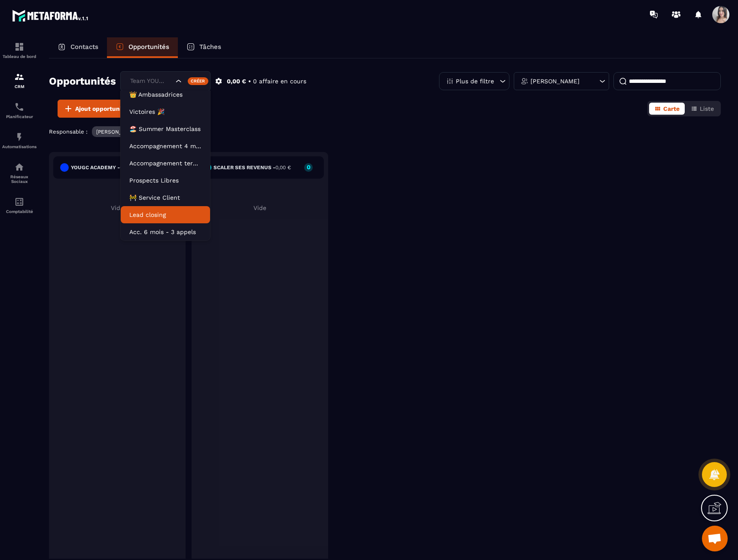 Image resolution: width=738 pixels, height=560 pixels. I want to click on p: Tableau de bord, so click(19, 56).